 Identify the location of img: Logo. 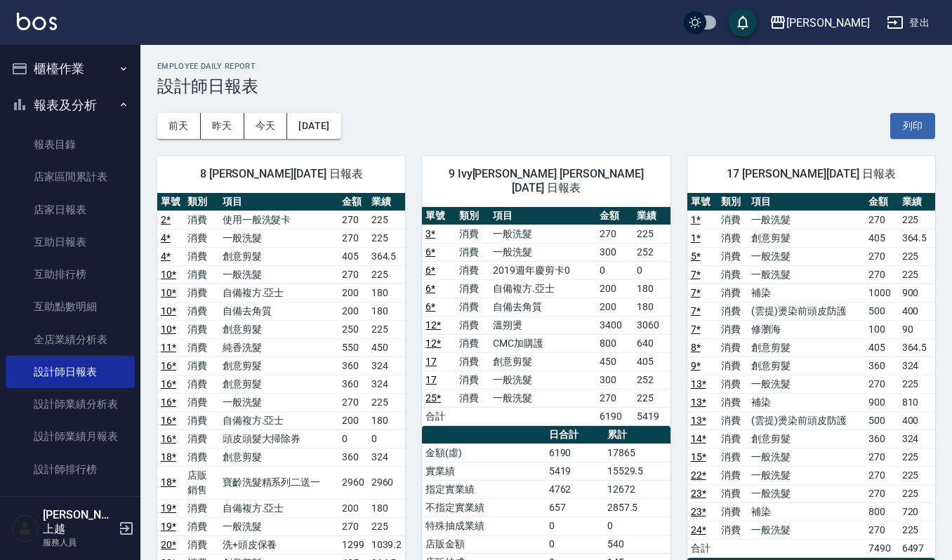
(36, 21).